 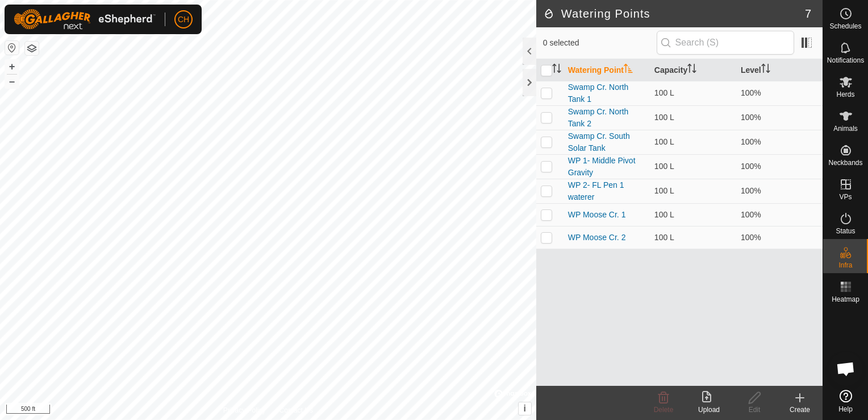 I want to click on span: Notifications, so click(x=845, y=60).